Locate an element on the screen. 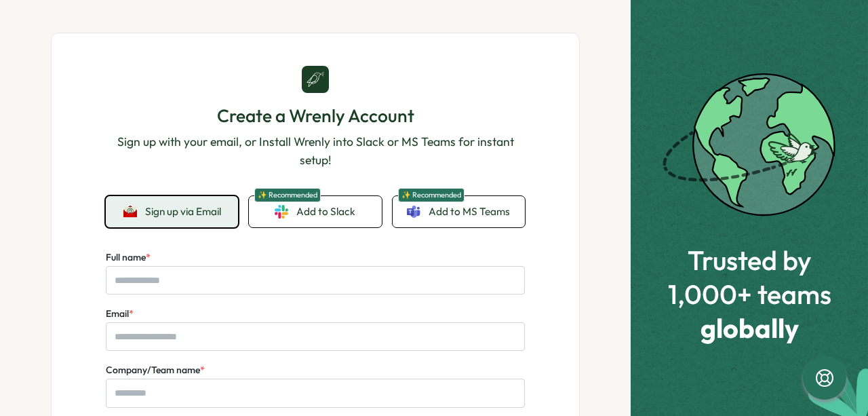 The width and height of the screenshot is (868, 416). label: Full name is located at coordinates (128, 258).